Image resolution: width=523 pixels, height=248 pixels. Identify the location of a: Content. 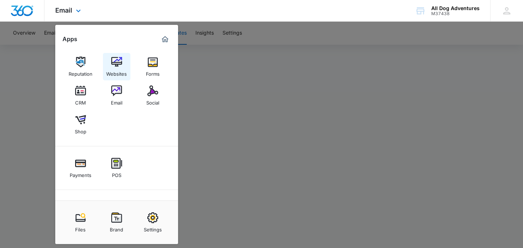
(80, 212).